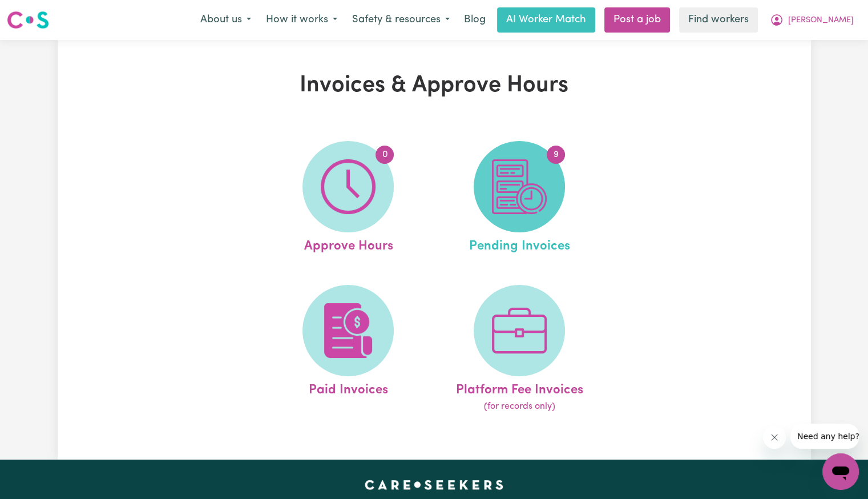 The image size is (868, 499). Describe the element at coordinates (348, 350) in the screenshot. I see `a: Paid Invoices` at that location.